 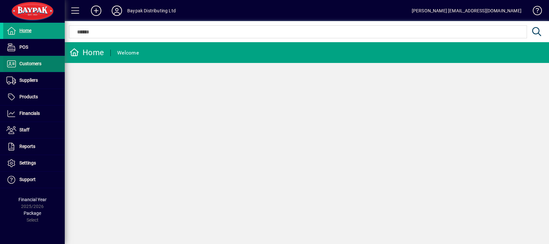 What do you see at coordinates (25, 30) in the screenshot?
I see `span: Home` at bounding box center [25, 30].